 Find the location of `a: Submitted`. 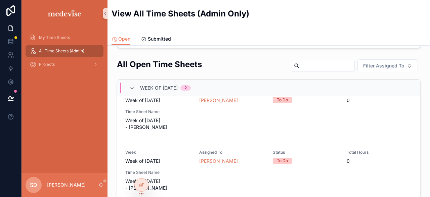

a: Submitted is located at coordinates (156, 40).